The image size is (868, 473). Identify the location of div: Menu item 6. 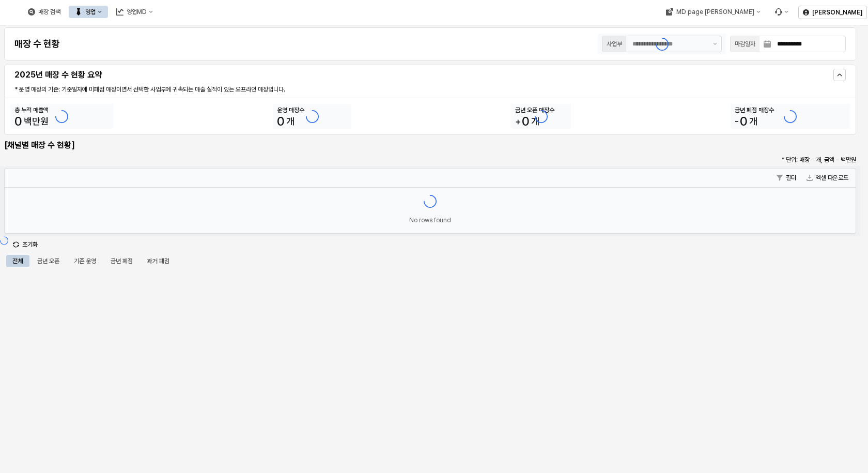
(781, 12).